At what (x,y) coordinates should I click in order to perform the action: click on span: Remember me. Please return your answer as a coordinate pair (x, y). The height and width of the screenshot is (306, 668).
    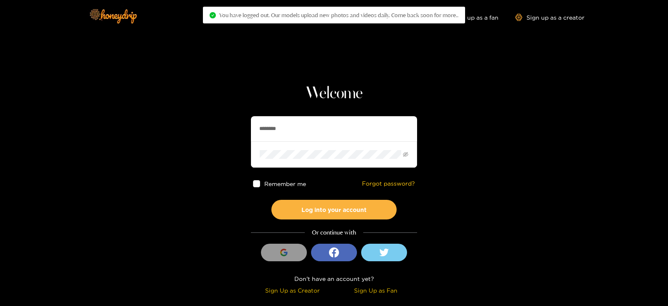
    Looking at the image, I should click on (285, 183).